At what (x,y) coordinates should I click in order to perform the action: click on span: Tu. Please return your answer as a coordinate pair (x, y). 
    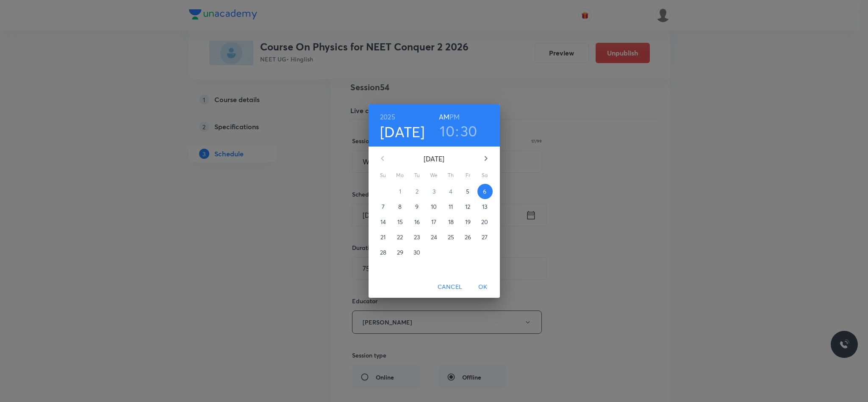
    Looking at the image, I should click on (418, 176).